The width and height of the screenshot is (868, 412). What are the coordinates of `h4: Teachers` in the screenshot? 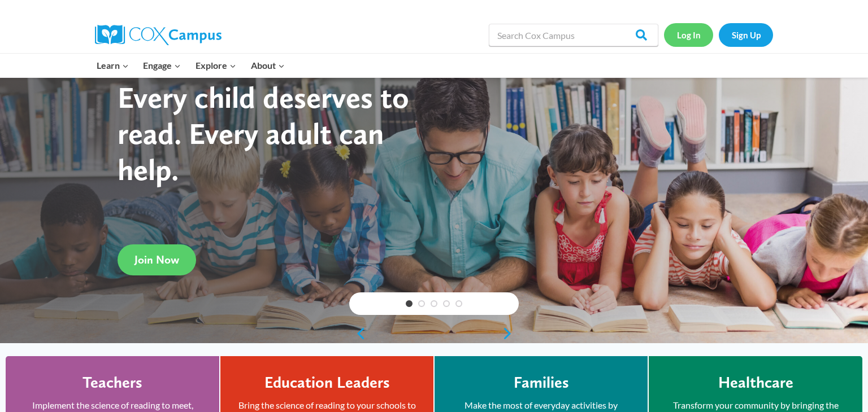 It's located at (112, 383).